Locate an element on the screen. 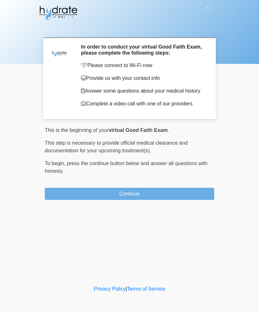 The height and width of the screenshot is (312, 259). span: press the continue button below and answer all questions with honesty. is located at coordinates (126, 167).